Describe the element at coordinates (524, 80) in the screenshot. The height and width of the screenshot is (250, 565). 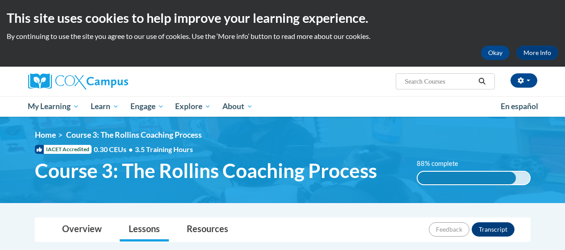
I see `button: Account Settings` at that location.